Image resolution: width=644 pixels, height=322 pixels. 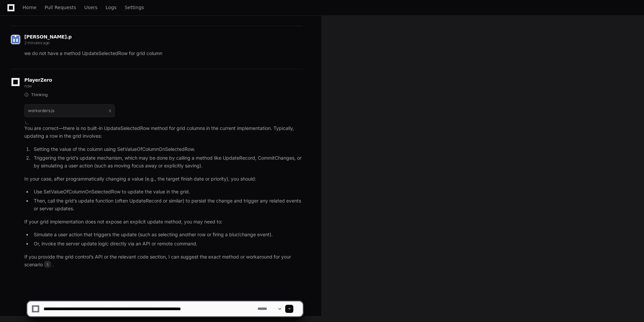 What do you see at coordinates (164, 132) in the screenshot?
I see `p: You are correct—there is no built-in UpdateSelectedRow method for grid columns in the current imp...` at bounding box center [164, 132].